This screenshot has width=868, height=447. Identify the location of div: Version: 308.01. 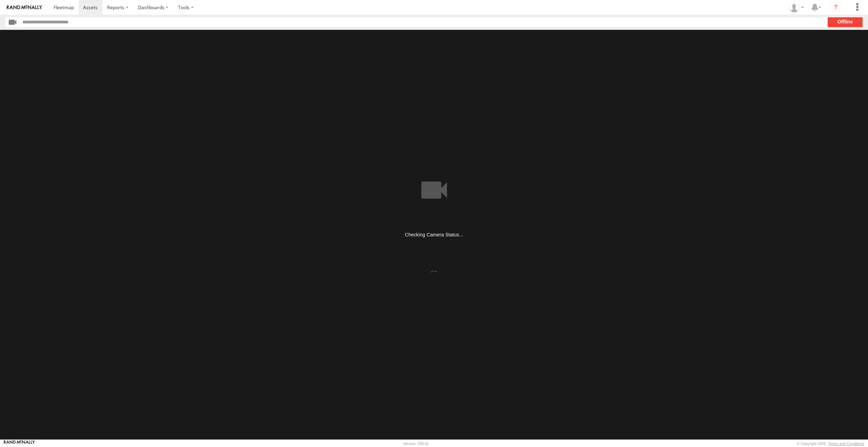
(416, 444).